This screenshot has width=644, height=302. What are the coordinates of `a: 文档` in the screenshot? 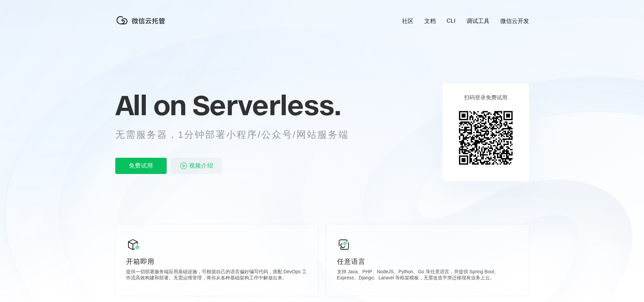 It's located at (430, 21).